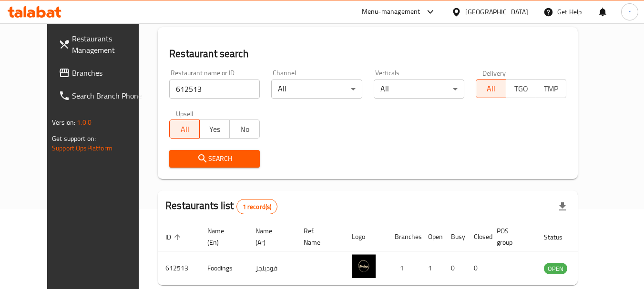 This screenshot has width=644, height=289. I want to click on th: Branches, so click(404, 237).